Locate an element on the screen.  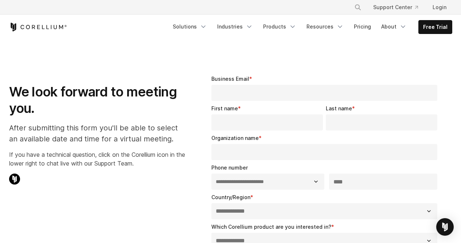
span: Country/Region is located at coordinates (231, 197).